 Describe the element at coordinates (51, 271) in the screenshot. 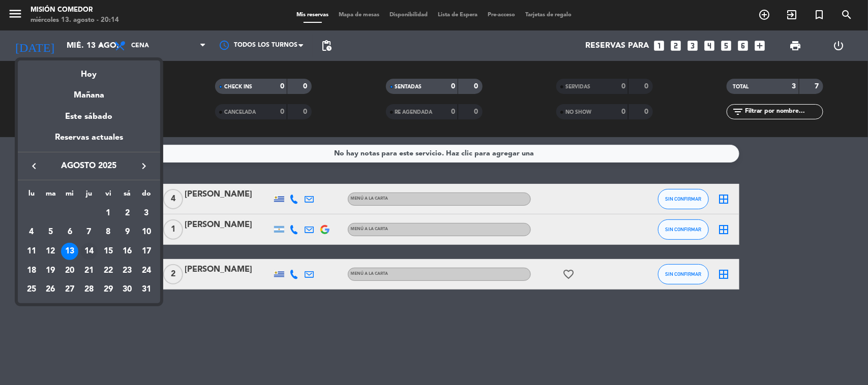

I see `div: 19` at that location.